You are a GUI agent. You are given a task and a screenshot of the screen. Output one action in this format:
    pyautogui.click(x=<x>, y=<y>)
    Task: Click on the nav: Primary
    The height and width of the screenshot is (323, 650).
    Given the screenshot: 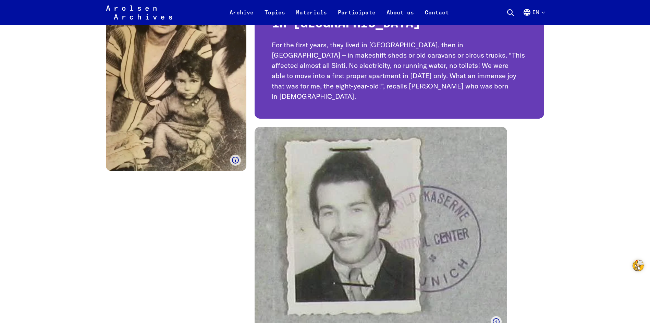 What is the action you would take?
    pyautogui.click(x=339, y=12)
    